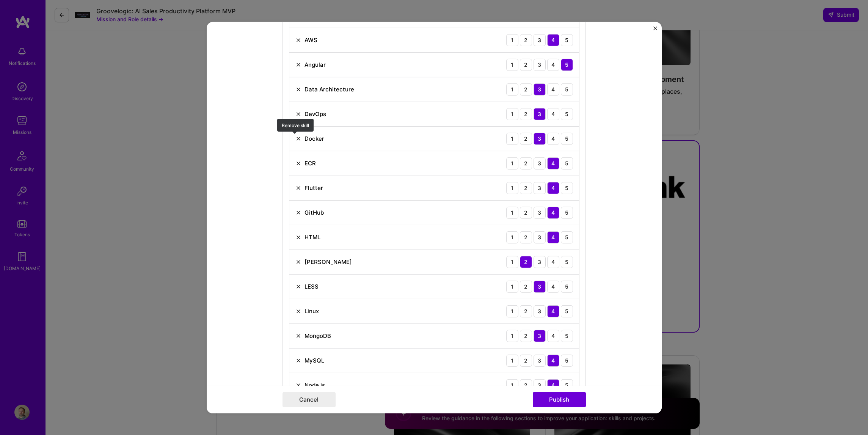  What do you see at coordinates (559, 400) in the screenshot?
I see `button: Publish` at bounding box center [559, 400].